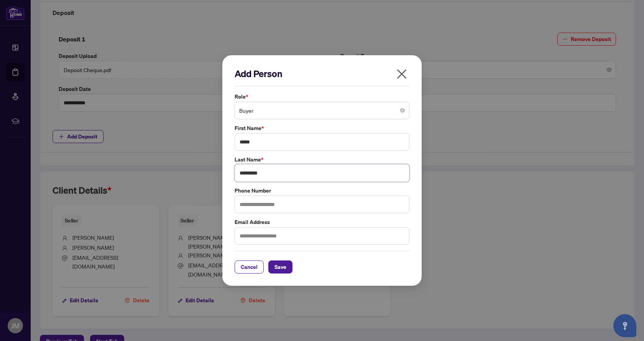 This screenshot has height=341, width=644. Describe the element at coordinates (249, 267) in the screenshot. I see `span: Cancel` at that location.